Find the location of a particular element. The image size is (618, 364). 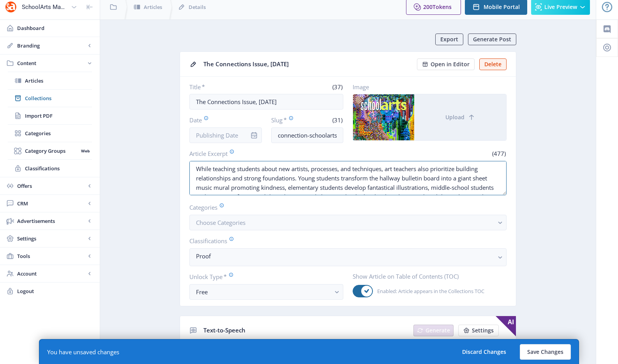

span: Mobile Portal is located at coordinates (501, 7).